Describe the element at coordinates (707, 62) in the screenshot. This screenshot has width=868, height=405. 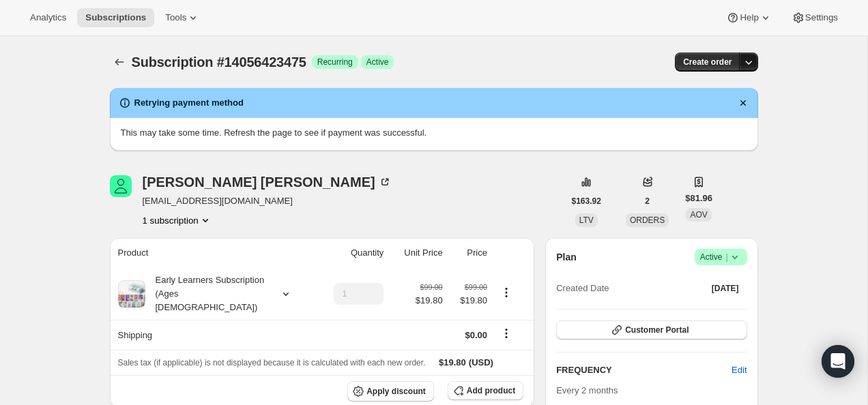
I see `button: Create order` at that location.